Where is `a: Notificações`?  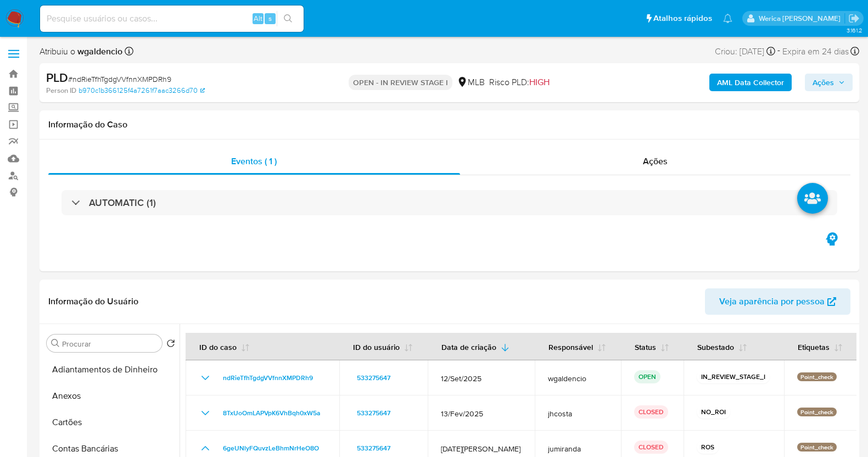
a: Notificações is located at coordinates (728, 18).